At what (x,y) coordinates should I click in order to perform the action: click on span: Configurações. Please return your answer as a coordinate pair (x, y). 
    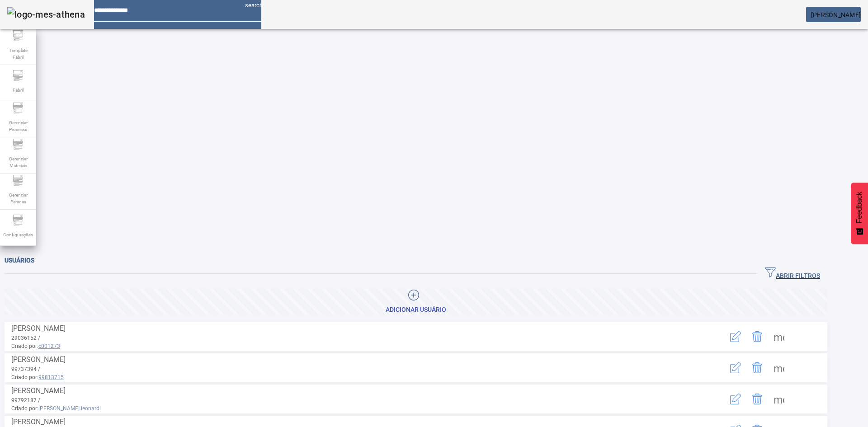
    Looking at the image, I should click on (18, 234).